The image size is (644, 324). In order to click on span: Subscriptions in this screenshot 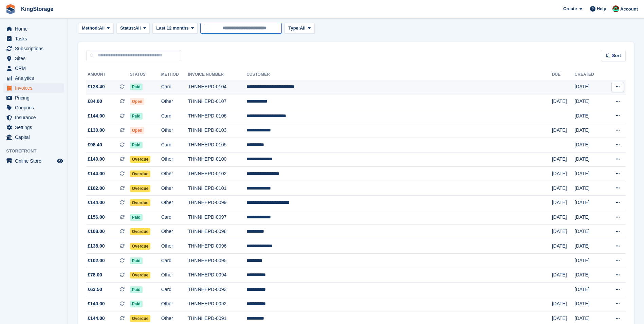, I will do `click(35, 48)`.